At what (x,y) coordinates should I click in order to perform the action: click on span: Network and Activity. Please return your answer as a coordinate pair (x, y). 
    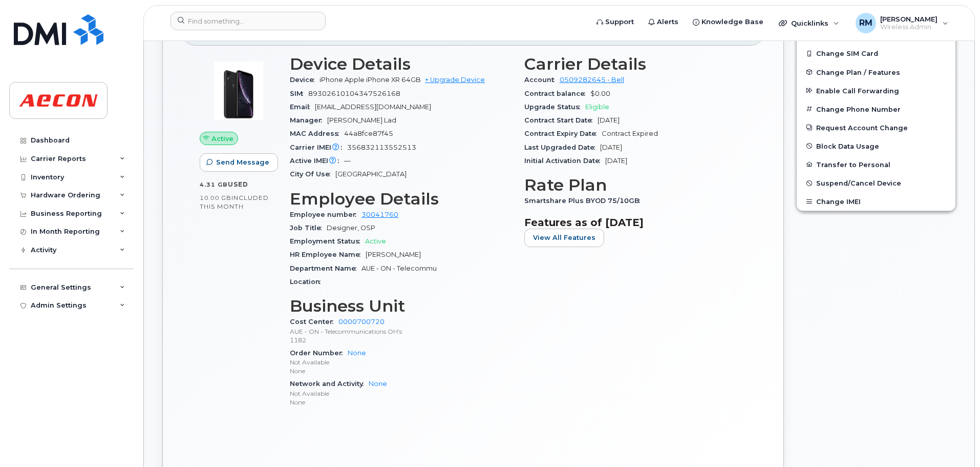
    Looking at the image, I should click on (330, 383).